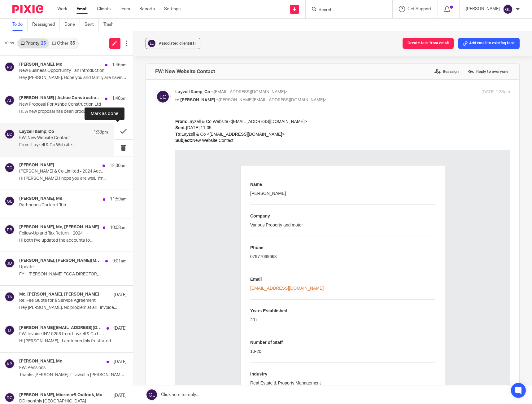  I want to click on label: Reassign, so click(447, 72).